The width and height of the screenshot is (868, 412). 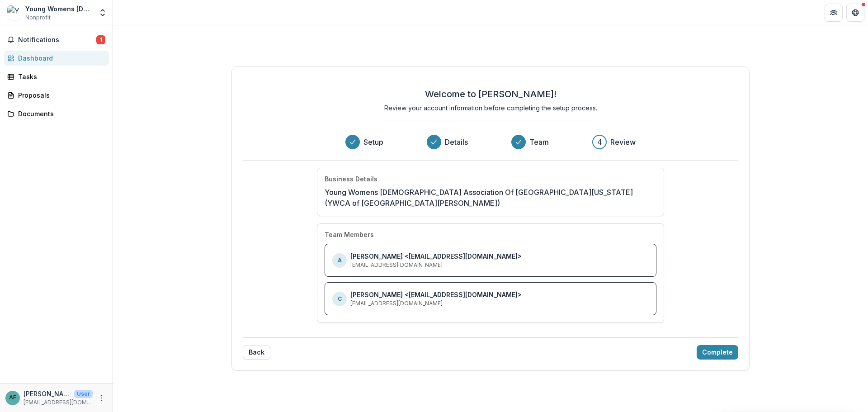 What do you see at coordinates (60, 95) in the screenshot?
I see `div: Proposals` at bounding box center [60, 95].